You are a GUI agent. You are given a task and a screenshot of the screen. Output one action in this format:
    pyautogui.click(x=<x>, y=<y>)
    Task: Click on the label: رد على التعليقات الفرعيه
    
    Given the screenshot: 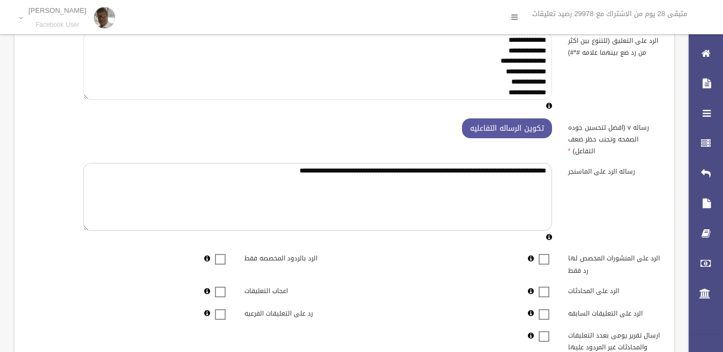 What is the action you would take?
    pyautogui.click(x=290, y=312)
    